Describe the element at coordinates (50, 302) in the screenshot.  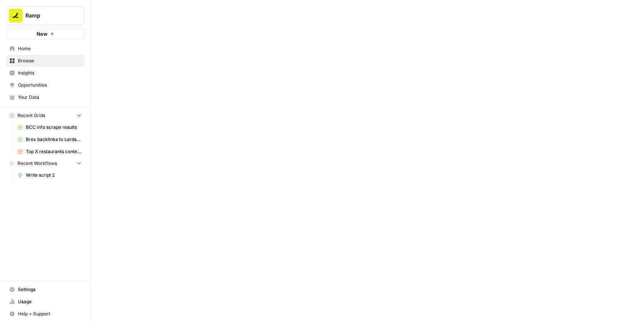
I see `span: Usage` at that location.